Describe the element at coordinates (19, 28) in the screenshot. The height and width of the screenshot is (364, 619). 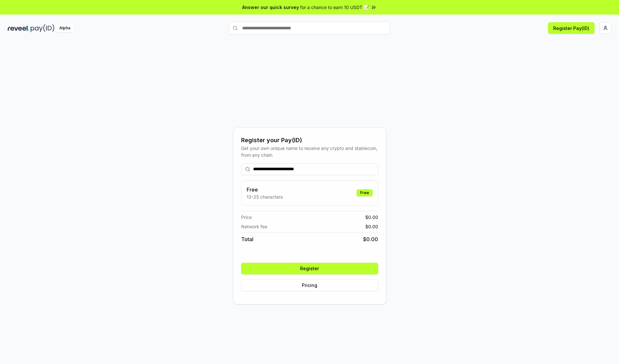
I see `img: reveel_dark` at that location.